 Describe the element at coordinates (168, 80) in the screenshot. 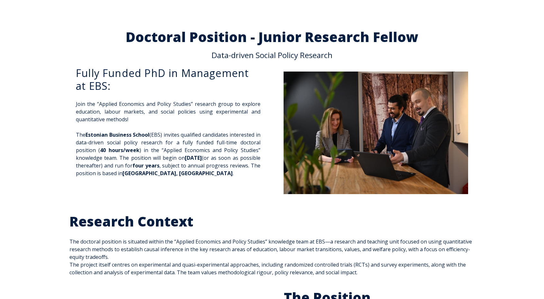

I see `h3: Fully Funded PhD in Management at EBS:` at that location.